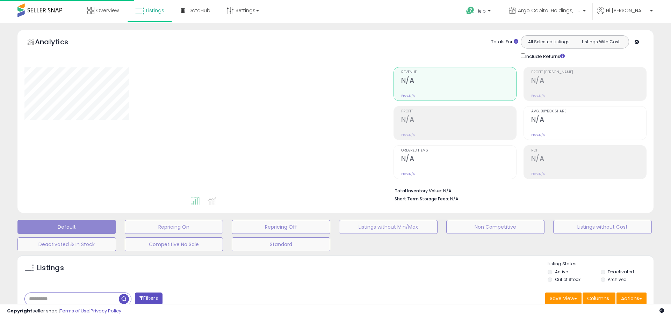  What do you see at coordinates (589, 112) in the screenshot?
I see `span: Avg. Buybox Share` at bounding box center [589, 112].